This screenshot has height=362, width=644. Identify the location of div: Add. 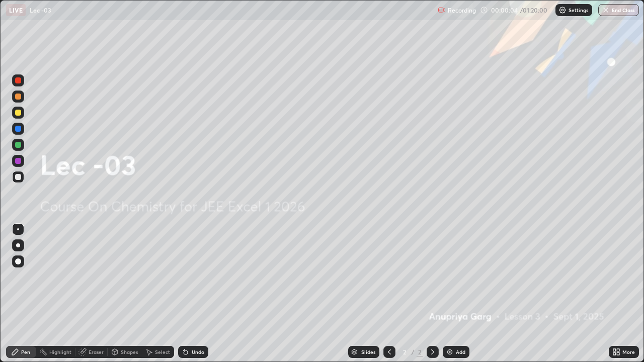
(461, 352).